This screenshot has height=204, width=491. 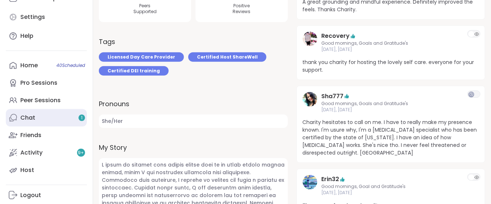 I want to click on span: Good mornings, Goal and Gratitude's, so click(x=391, y=186).